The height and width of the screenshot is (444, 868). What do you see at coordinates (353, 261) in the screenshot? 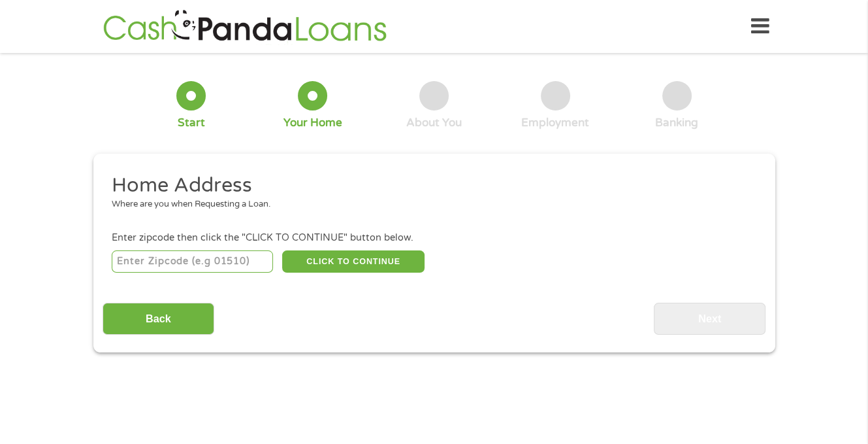
I see `button: CLICK TO CONTINUE` at bounding box center [353, 261].